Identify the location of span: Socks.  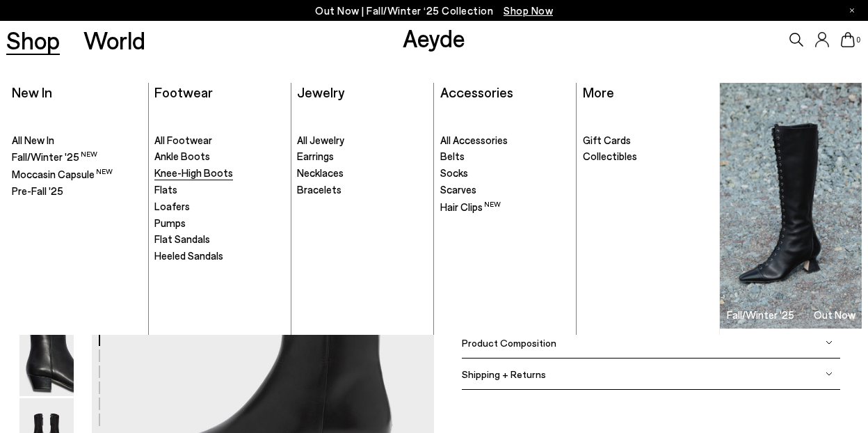
(454, 173).